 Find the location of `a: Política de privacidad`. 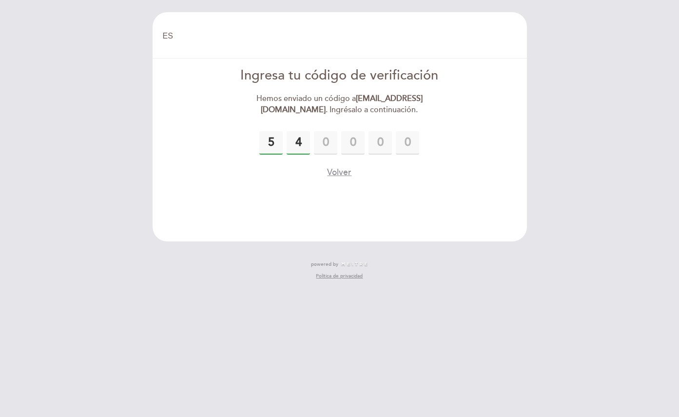

a: Política de privacidad is located at coordinates (340, 276).